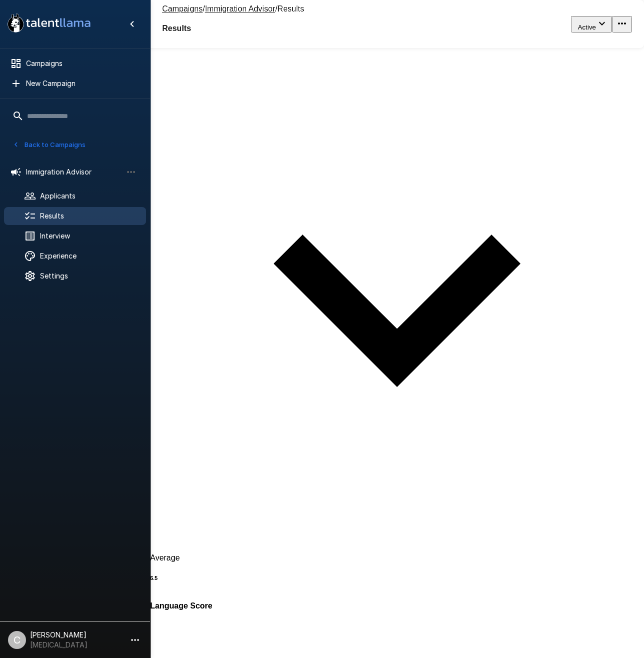 Image resolution: width=644 pixels, height=658 pixels. Describe the element at coordinates (233, 28) in the screenshot. I see `h4: Results` at that location.